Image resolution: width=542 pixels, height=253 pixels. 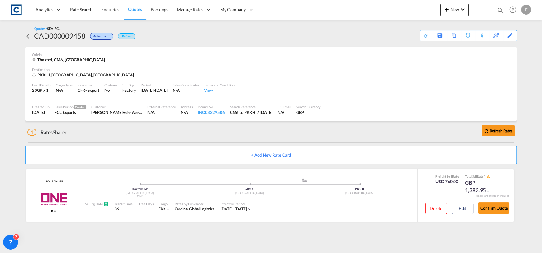 I want to click on div: Inquiry No., so click(x=211, y=107).